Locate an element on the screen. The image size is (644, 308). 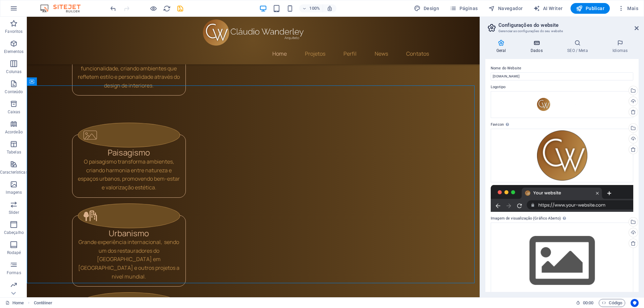
button: Páginas is located at coordinates (463, 8).